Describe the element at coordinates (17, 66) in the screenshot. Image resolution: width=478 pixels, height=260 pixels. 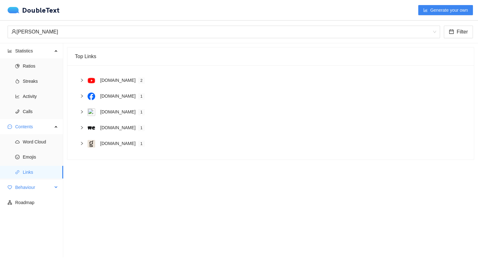
I see `span: pie-chart` at that location.